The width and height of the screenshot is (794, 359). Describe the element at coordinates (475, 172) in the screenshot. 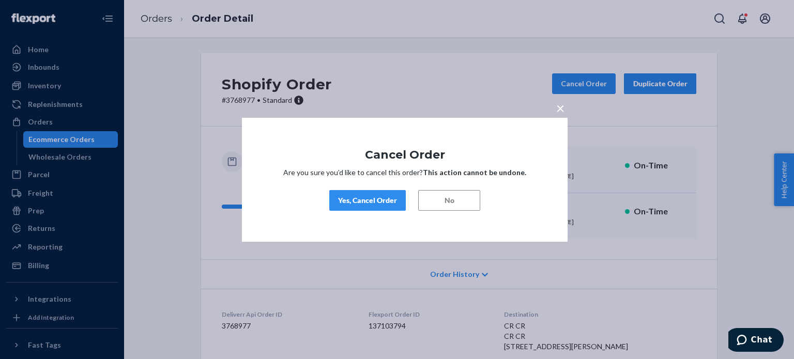

I see `strong: This action cannot be undone.` at that location.